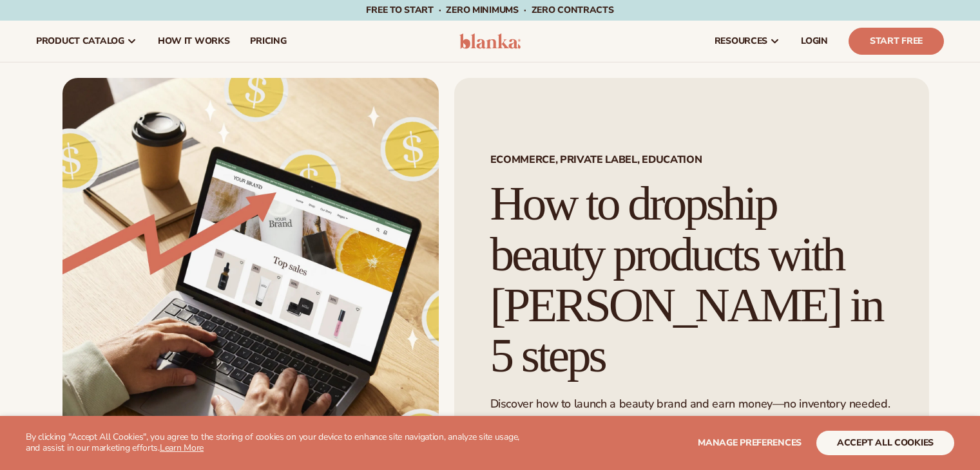 Image resolution: width=980 pixels, height=470 pixels. Describe the element at coordinates (194, 41) in the screenshot. I see `a: How It Works` at that location.